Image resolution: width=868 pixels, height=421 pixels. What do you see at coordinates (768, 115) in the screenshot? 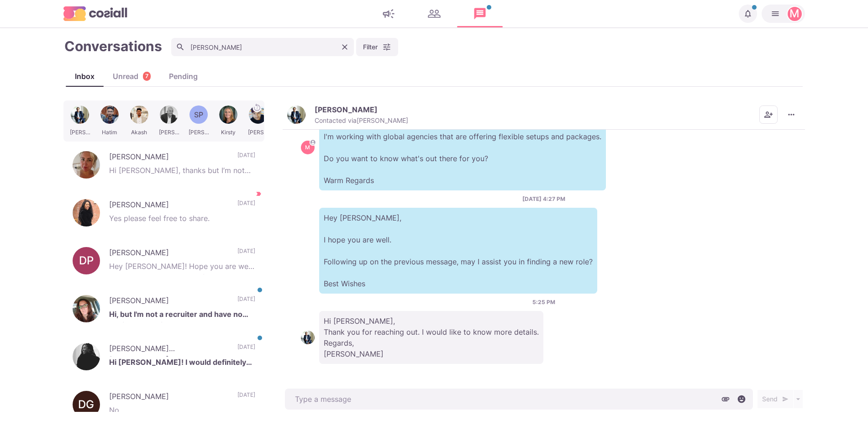
I see `button: Add add contacts` at bounding box center [768, 115].